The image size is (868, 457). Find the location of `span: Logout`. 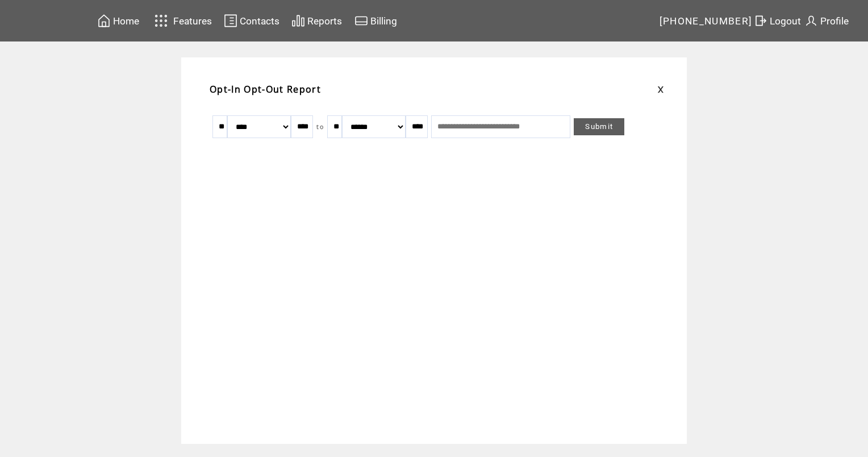

span: Logout is located at coordinates (785, 21).